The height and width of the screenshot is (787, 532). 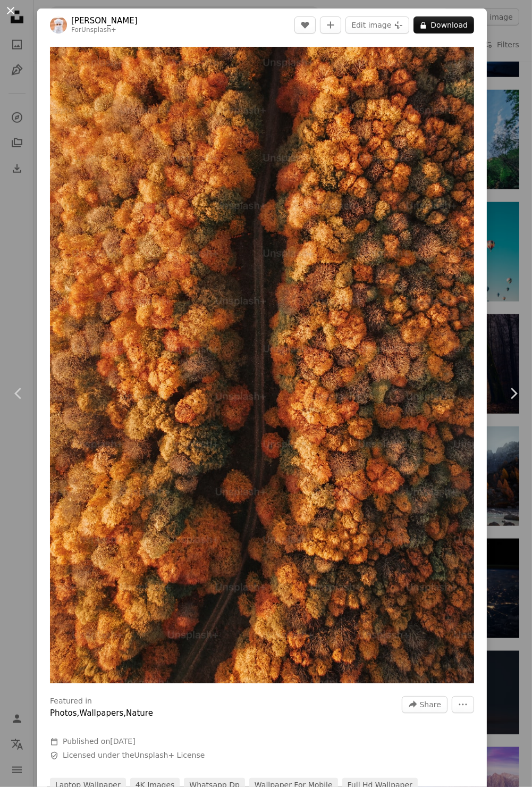 I want to click on span: Published on, so click(x=99, y=742).